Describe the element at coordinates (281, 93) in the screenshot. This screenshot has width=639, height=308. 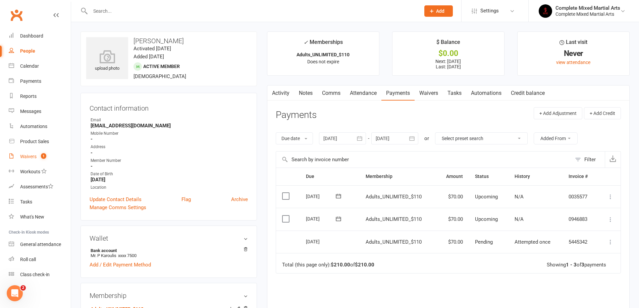
I see `a: Activity` at that location.